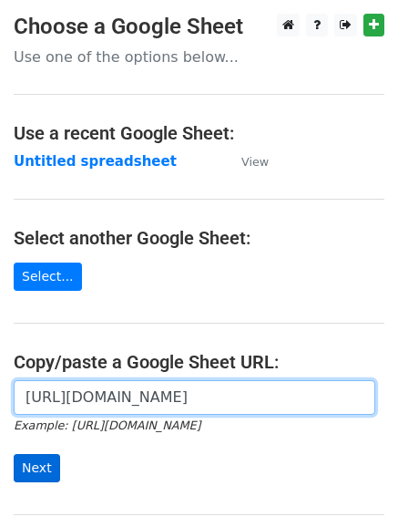 This screenshot has width=398, height=527. What do you see at coordinates (199, 26) in the screenshot?
I see `h3: Choose a Google Sheet` at bounding box center [199, 26].